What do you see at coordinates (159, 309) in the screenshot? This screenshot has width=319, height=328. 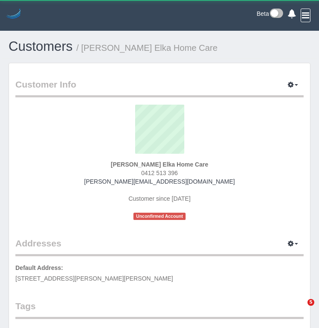 I see `legend: Tags` at bounding box center [159, 309].